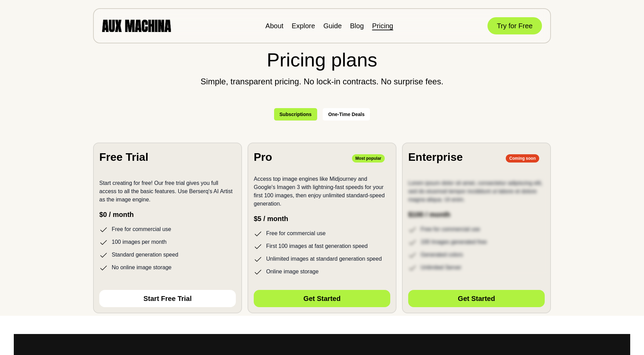  Describe the element at coordinates (168, 191) in the screenshot. I see `p: Start creating for free! Our free trial gives you full access to all the basic features. Use Bers...` at that location.